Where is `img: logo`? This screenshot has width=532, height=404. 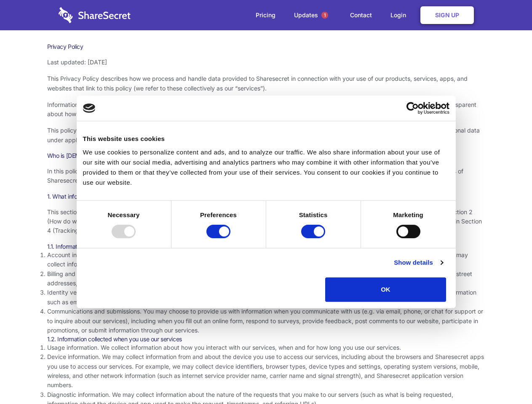
img: logo is located at coordinates (89, 108).